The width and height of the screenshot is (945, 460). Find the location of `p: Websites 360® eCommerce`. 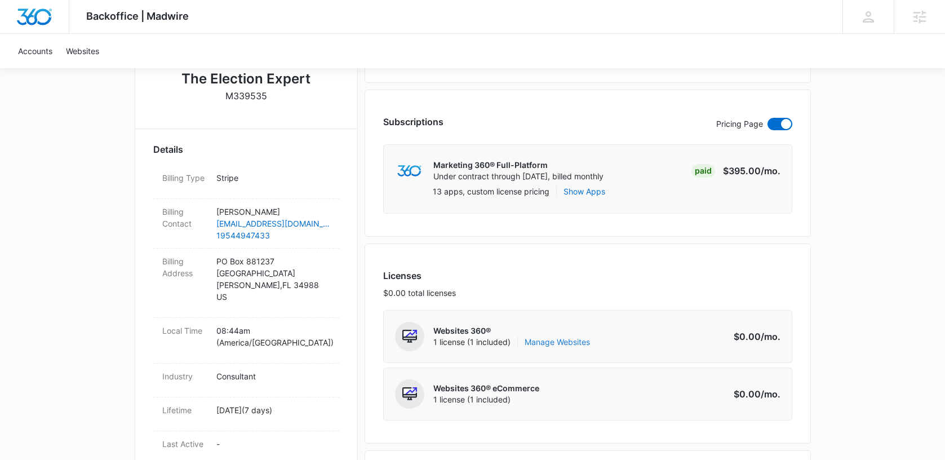

p: Websites 360® eCommerce is located at coordinates (486, 388).